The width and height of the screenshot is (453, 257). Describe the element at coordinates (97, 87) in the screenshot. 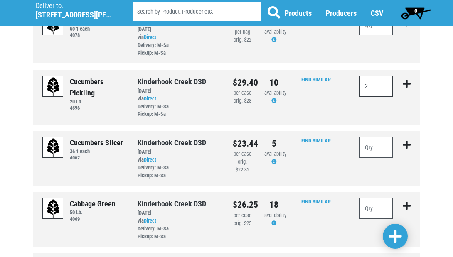

I see `div: Cucumbers Pickling` at that location.